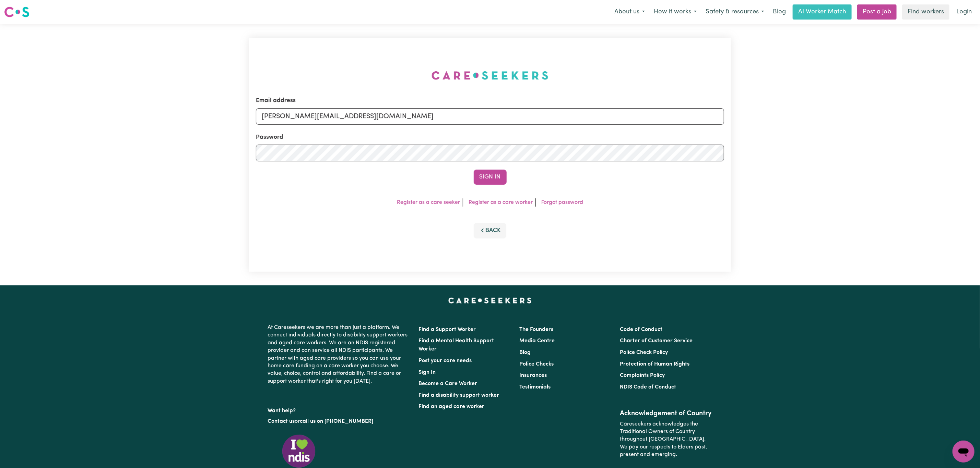 This screenshot has height=468, width=980. I want to click on a: Post your care needs, so click(445, 361).